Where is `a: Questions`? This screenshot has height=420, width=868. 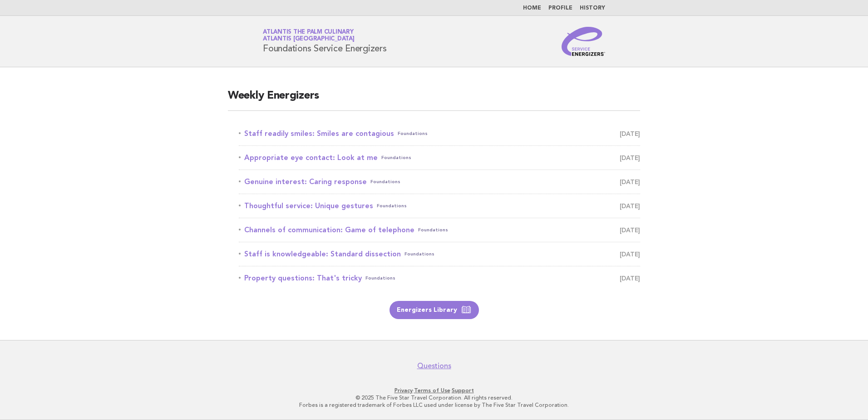 a: Questions is located at coordinates (434, 365).